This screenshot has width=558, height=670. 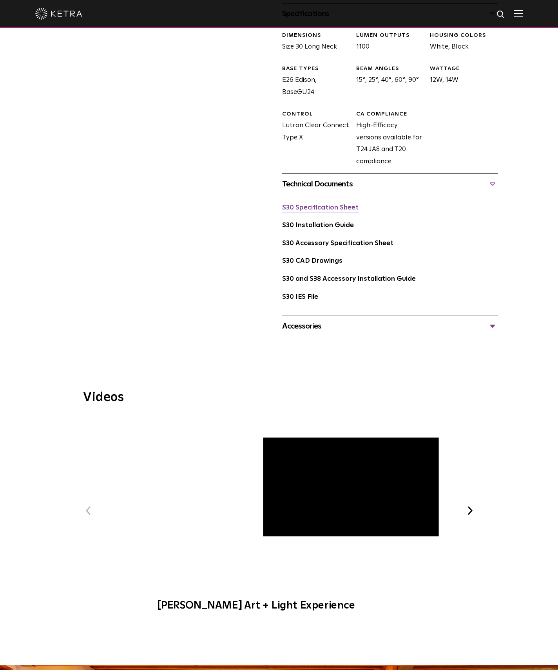 I want to click on div: 15°, 25°, 40°, 60°, 90°, so click(x=387, y=82).